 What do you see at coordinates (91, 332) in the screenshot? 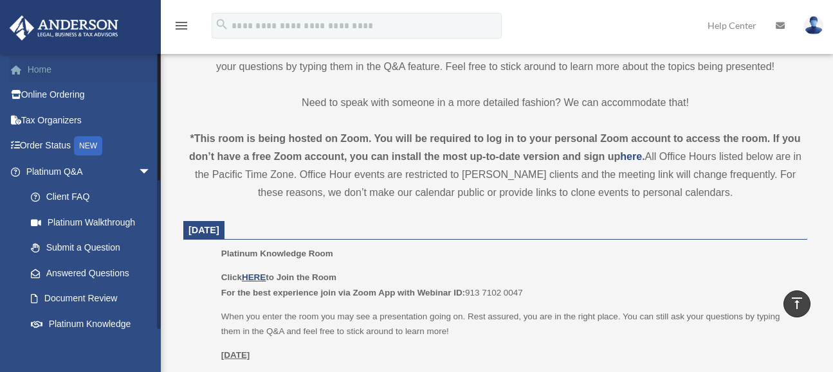
I see `a: Platinum Knowledge Room` at bounding box center [91, 332].